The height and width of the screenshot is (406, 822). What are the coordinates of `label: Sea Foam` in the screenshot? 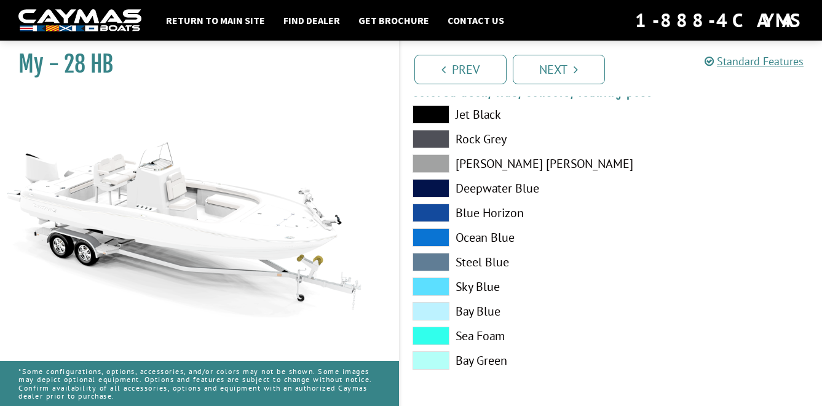 It's located at (505, 336).